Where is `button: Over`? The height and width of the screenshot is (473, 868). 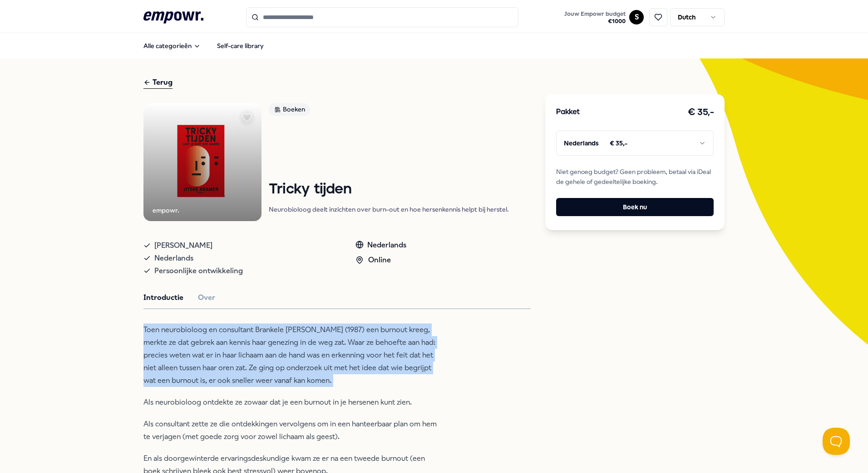
button: Over is located at coordinates (206, 298).